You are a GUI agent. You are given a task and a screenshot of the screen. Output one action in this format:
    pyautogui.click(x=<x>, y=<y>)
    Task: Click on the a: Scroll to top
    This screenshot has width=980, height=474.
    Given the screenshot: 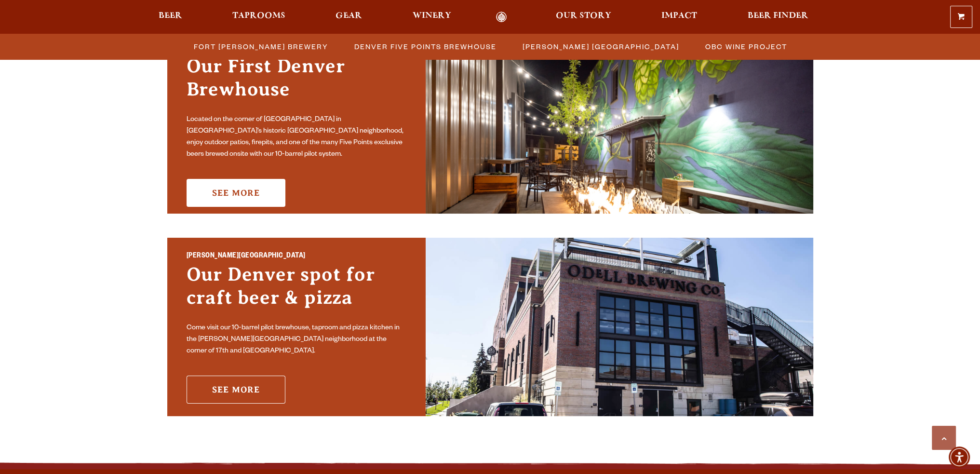 What is the action you would take?
    pyautogui.click(x=944, y=438)
    